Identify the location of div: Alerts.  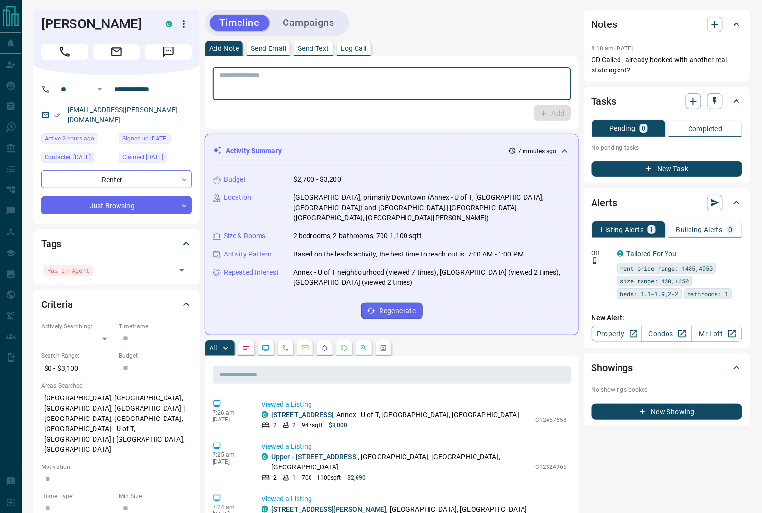
(667, 203).